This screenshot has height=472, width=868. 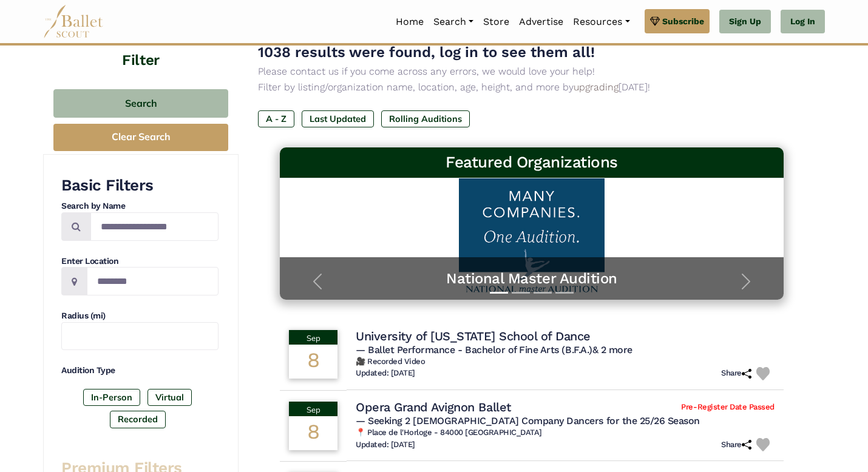 I want to click on a: National Master Audition, so click(x=532, y=279).